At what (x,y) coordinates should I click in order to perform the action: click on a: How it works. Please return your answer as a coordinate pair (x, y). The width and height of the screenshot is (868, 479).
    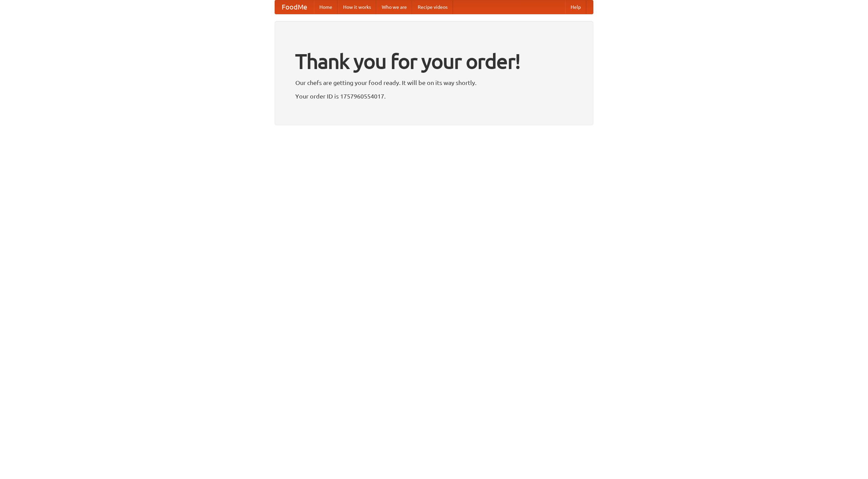
    Looking at the image, I should click on (357, 7).